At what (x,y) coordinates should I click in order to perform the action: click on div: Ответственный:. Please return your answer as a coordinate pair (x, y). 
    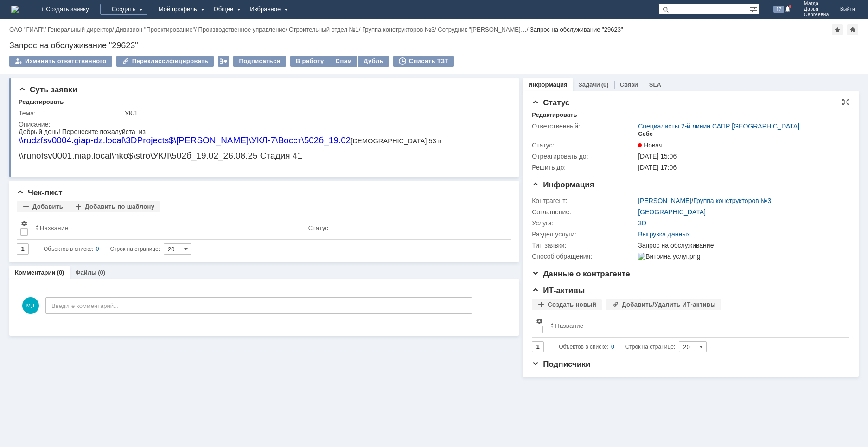
    Looking at the image, I should click on (584, 126).